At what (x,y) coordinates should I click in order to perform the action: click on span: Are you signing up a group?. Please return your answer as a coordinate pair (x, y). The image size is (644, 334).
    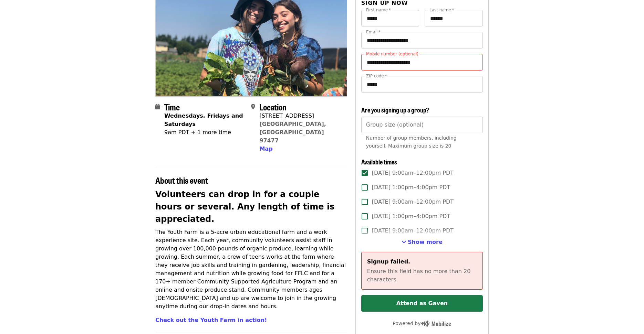
    Looking at the image, I should click on (395, 110).